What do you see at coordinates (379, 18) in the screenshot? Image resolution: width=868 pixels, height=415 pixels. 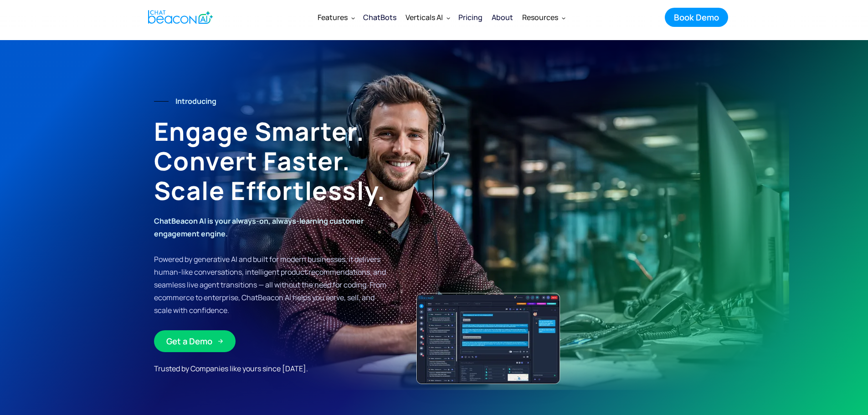 I see `div: ChatBots` at bounding box center [379, 18].